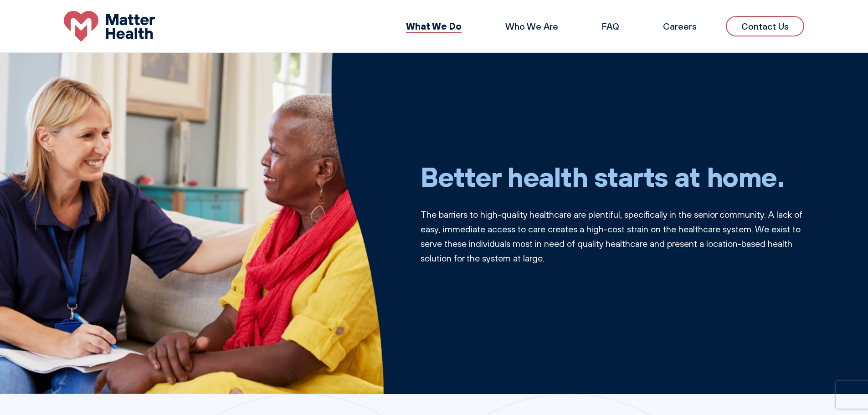 The height and width of the screenshot is (415, 868). I want to click on h1: Better health starts at home., so click(612, 176).